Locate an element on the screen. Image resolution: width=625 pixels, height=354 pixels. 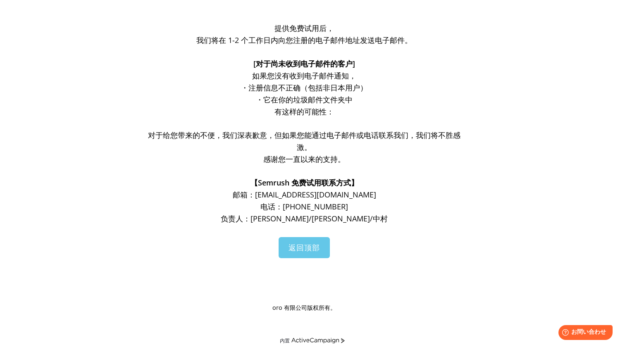
font: 有这样的可能性： is located at coordinates (304, 112).